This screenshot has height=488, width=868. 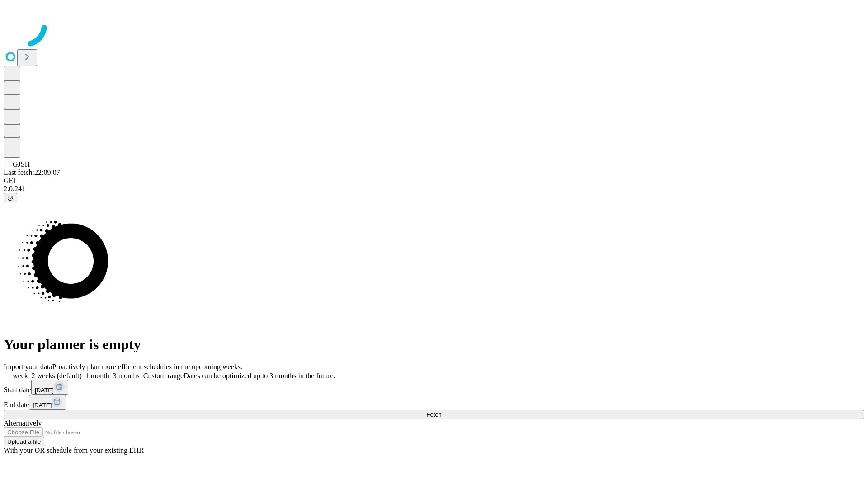 What do you see at coordinates (126, 376) in the screenshot?
I see `span: 3 months` at bounding box center [126, 376].